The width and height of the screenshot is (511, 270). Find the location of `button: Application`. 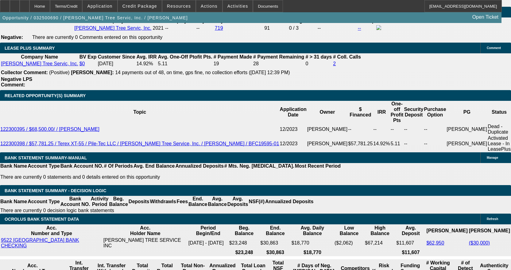

button: Application is located at coordinates (100, 6).